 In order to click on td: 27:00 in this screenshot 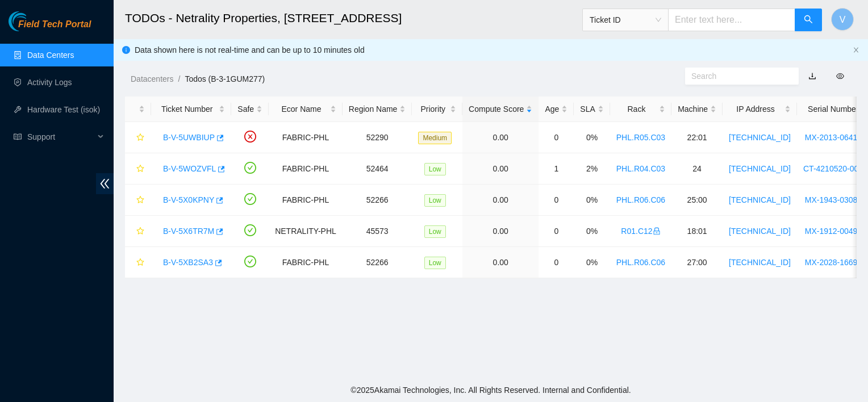, I will do `click(697, 262)`.